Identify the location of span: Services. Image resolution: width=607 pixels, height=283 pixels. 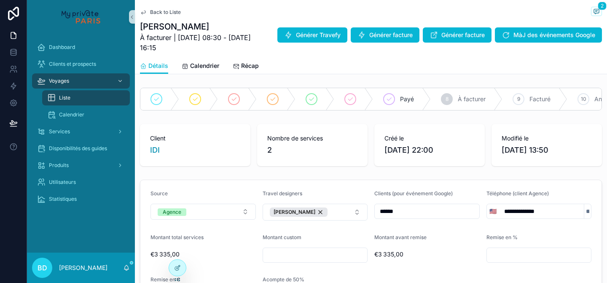
(59, 132).